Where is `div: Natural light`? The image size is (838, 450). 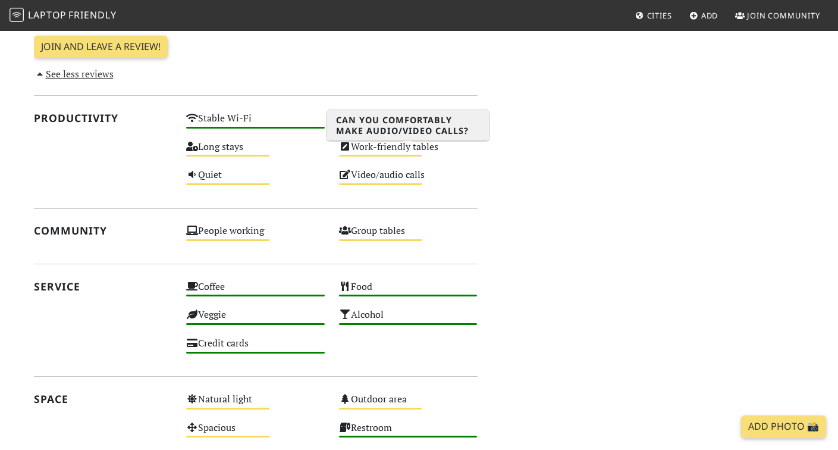
div: Natural light is located at coordinates (255, 405).